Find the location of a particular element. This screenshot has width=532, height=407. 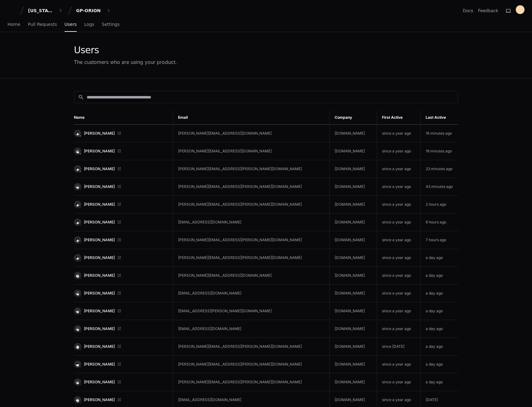

td: 7 hours ago is located at coordinates (439, 240).